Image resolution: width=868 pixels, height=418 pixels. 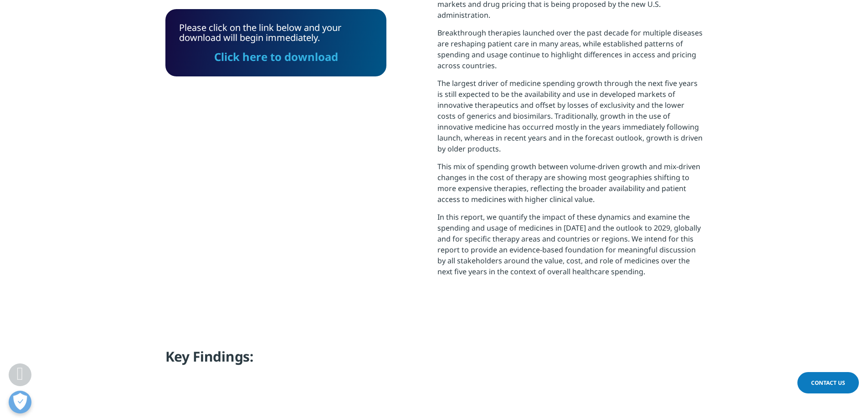 I want to click on a: Contact Us, so click(x=828, y=383).